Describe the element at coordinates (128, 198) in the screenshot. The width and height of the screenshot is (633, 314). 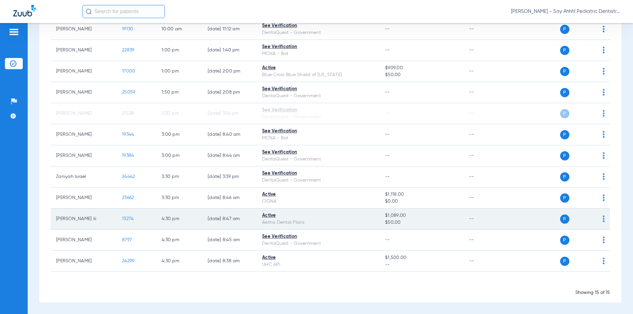
I see `span: 23662` at that location.